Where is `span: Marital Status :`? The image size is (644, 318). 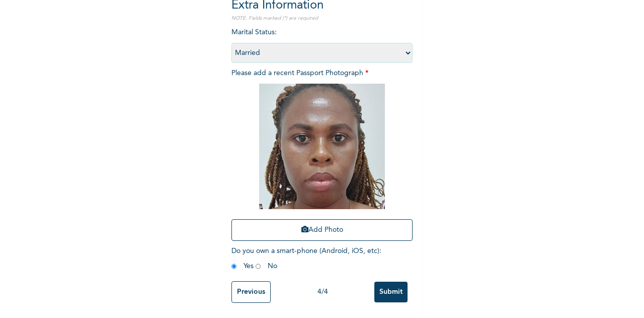 span: Marital Status : is located at coordinates (322, 42).